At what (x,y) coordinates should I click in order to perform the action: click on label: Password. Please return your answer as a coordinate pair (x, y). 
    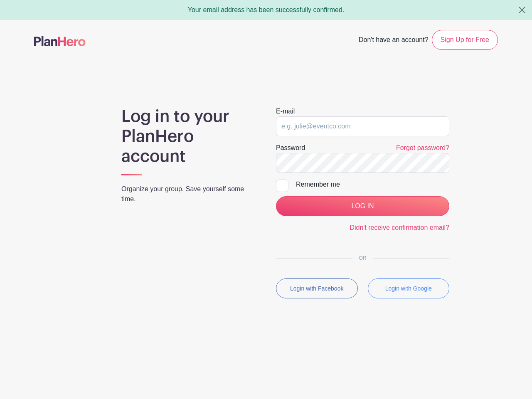
    Looking at the image, I should click on (291, 148).